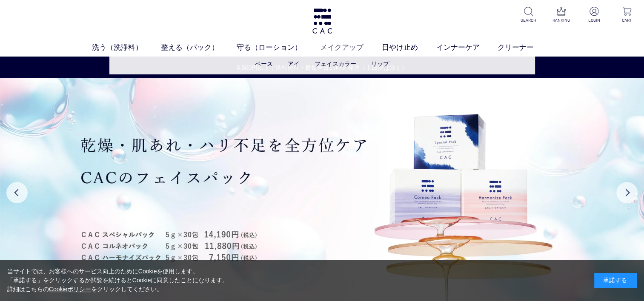  I want to click on a: アイ, so click(294, 64).